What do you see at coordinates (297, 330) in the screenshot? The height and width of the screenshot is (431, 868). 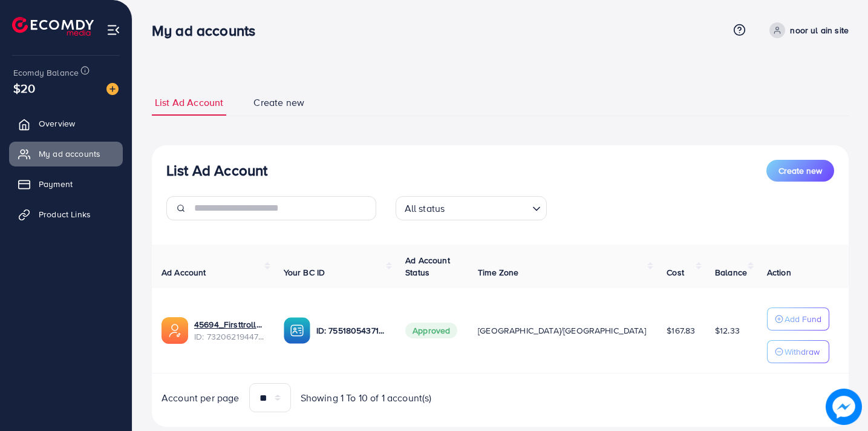 I see `img: ic-ba-acc.ded83a64.svg` at bounding box center [297, 330].